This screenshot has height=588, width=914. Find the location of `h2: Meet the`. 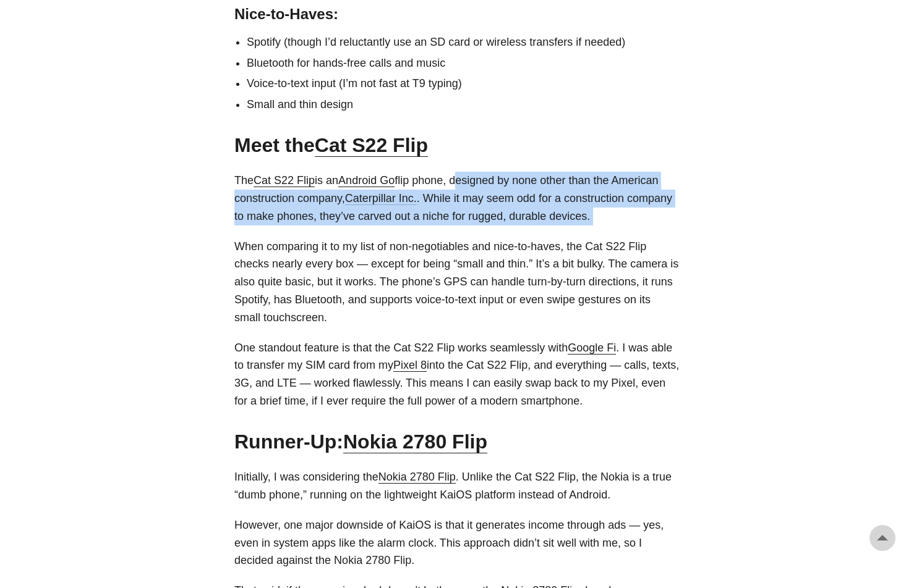

h2: Meet the is located at coordinates (457, 146).